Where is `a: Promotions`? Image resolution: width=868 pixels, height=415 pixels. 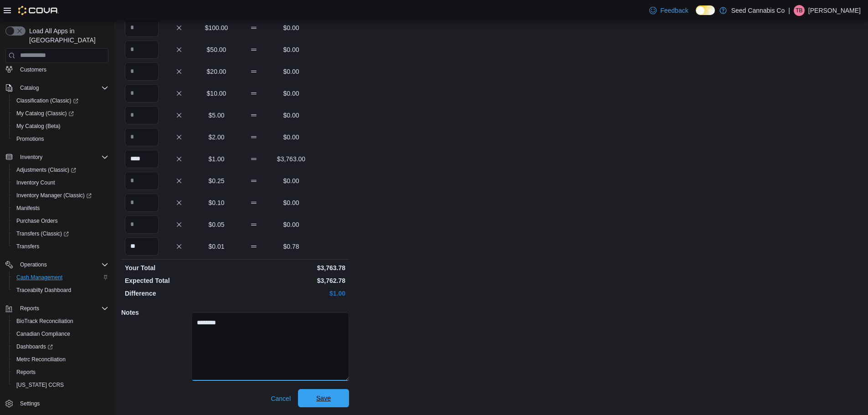 a: Promotions is located at coordinates (30, 139).